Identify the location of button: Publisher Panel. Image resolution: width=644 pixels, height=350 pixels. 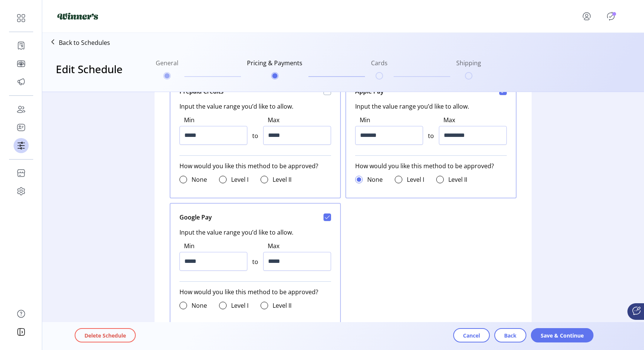
(611, 16).